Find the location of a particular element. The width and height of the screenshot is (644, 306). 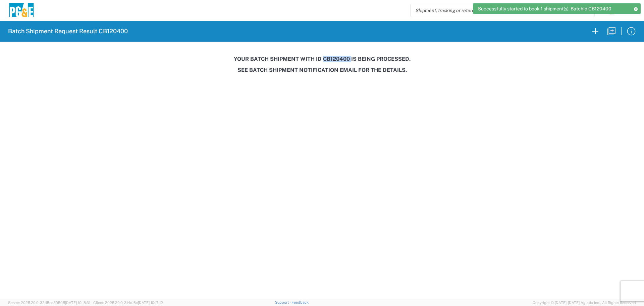

span: Server: 2025.20.0-32d5ea39505 is located at coordinates (49, 303).